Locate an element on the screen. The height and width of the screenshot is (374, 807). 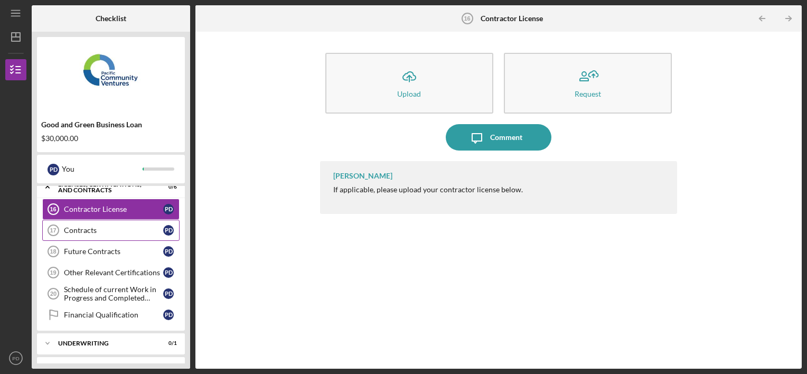
img: Product logo is located at coordinates (111, 74).